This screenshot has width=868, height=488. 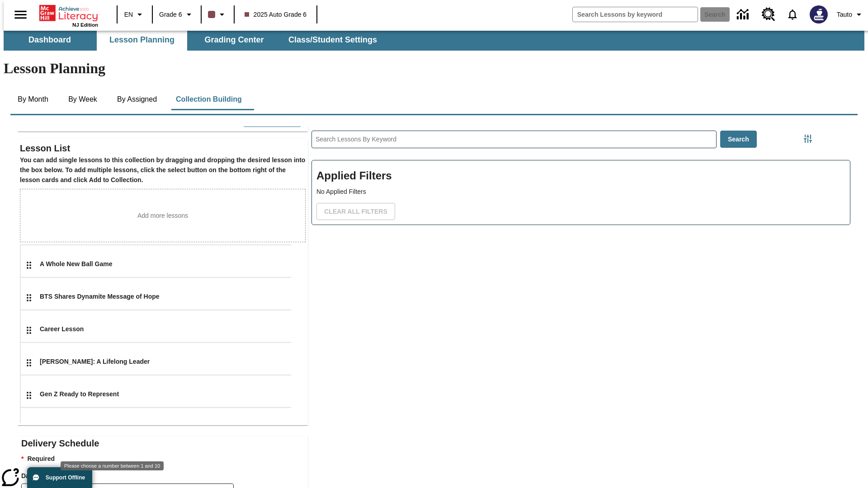 I want to click on div: History in the High Court, so click(x=165, y=427).